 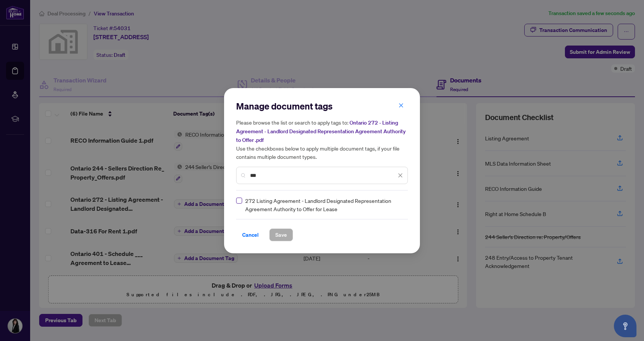 What do you see at coordinates (251, 235) in the screenshot?
I see `span: Cancel` at bounding box center [251, 235].